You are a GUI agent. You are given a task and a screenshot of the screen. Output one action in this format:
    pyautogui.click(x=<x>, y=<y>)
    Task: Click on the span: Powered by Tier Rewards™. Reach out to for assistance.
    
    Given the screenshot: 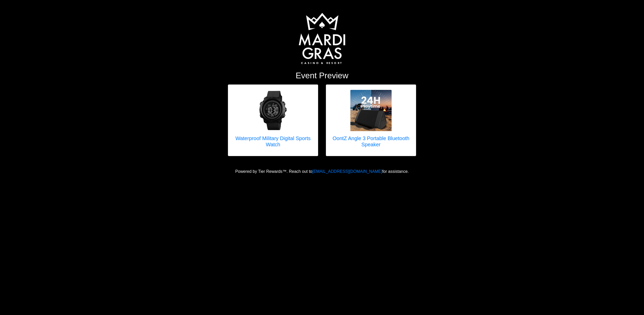 What is the action you would take?
    pyautogui.click(x=322, y=171)
    